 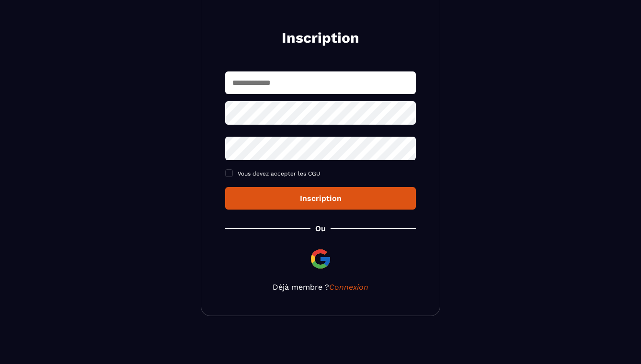 I want to click on h2: Inscription, so click(x=320, y=38).